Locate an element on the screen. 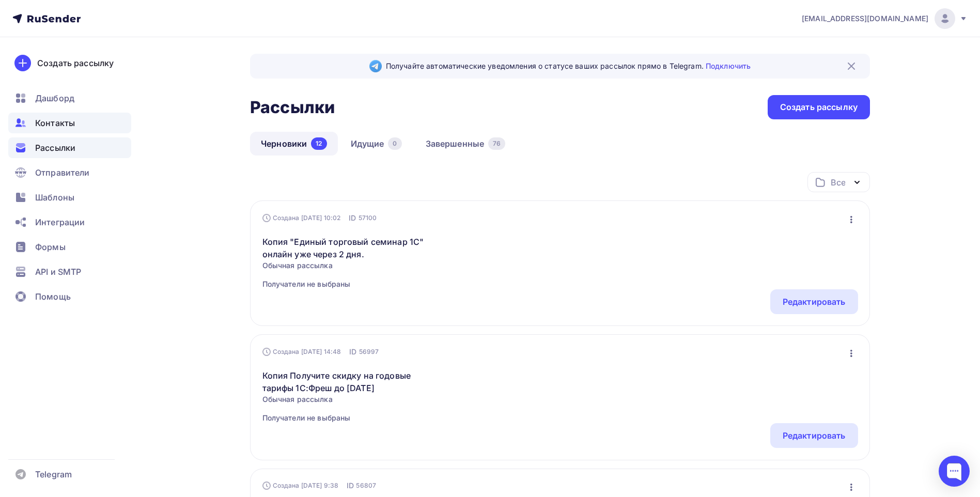  span: 56997 is located at coordinates (369, 352).